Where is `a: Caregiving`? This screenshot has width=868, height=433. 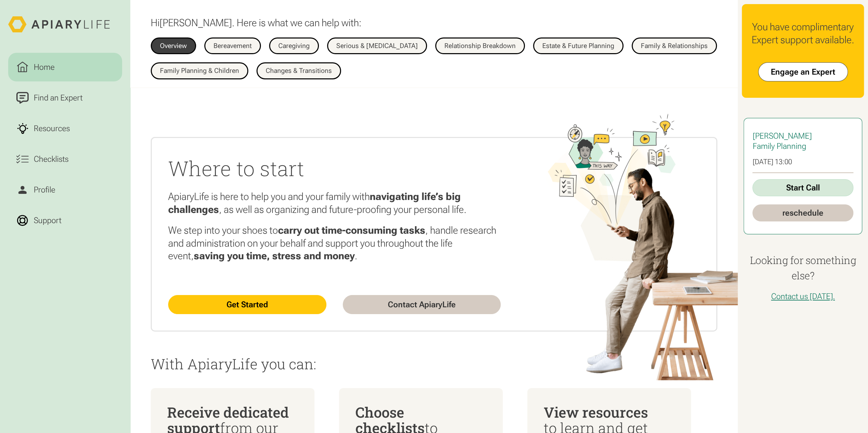
a: Caregiving is located at coordinates (294, 46).